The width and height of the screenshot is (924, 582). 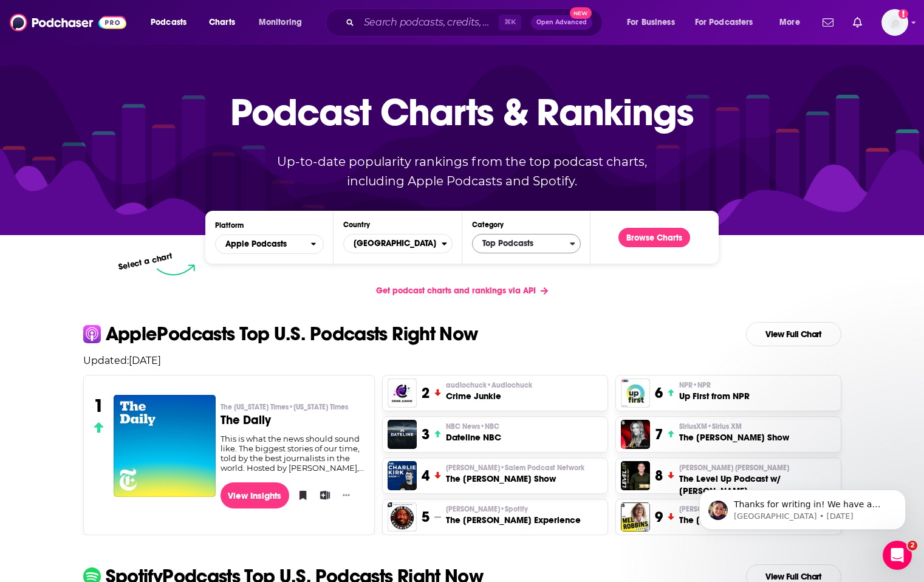 What do you see at coordinates (402, 434) in the screenshot?
I see `a: Dateline NBC` at bounding box center [402, 434].